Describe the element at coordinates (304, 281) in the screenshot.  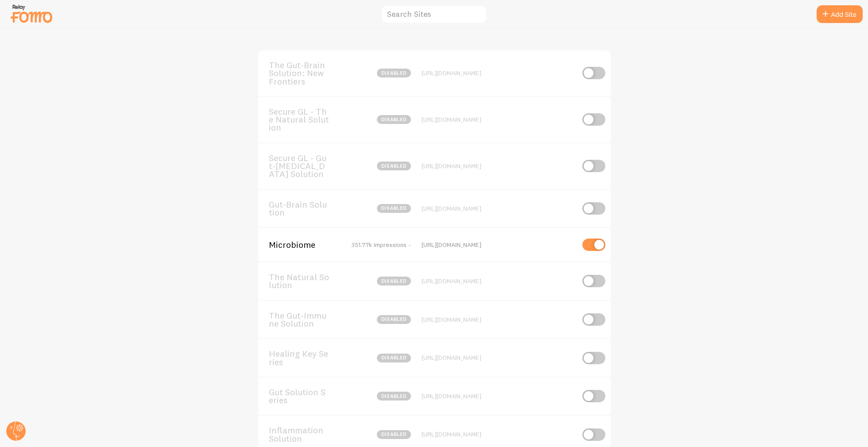
I see `span: The Natural Solution` at that location.